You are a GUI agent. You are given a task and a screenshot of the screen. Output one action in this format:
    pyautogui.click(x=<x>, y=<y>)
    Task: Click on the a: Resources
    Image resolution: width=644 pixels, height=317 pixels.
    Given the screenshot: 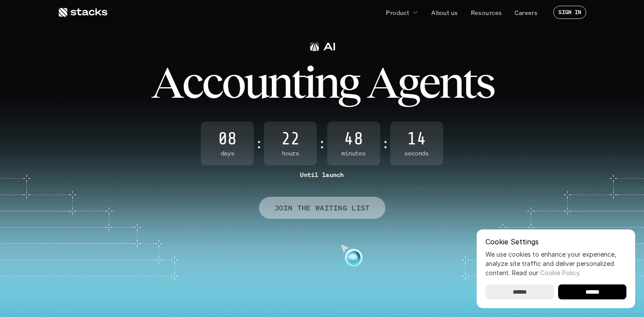 What is the action you would take?
    pyautogui.click(x=486, y=12)
    